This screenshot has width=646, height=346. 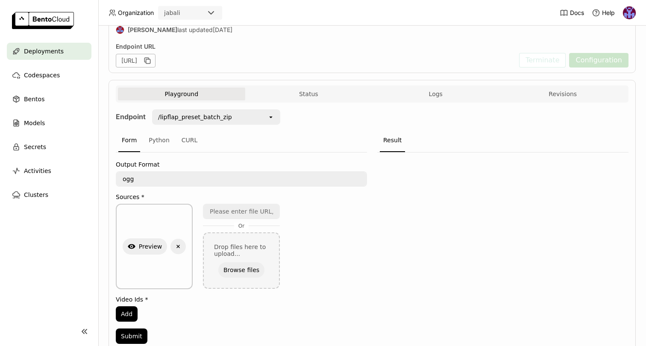 What do you see at coordinates (159, 140) in the screenshot?
I see `div: Python` at bounding box center [159, 140].